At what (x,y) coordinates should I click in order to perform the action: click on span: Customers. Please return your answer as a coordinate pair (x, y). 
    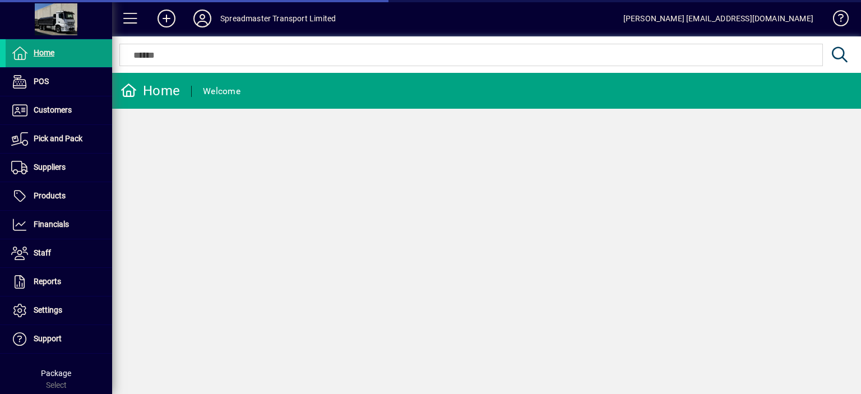
    Looking at the image, I should click on (53, 110).